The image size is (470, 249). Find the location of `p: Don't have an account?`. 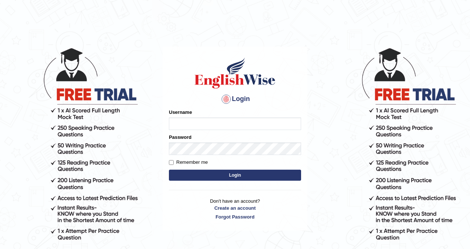

p: Don't have an account? is located at coordinates (235, 209).